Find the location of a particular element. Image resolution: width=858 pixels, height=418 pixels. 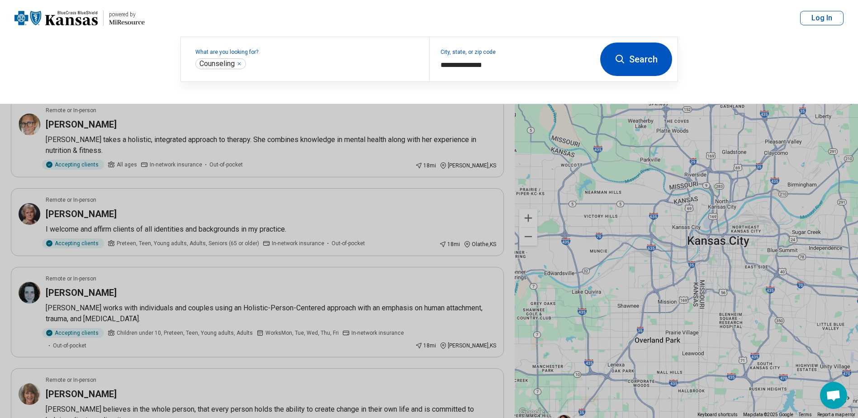

img: Blue Cross Blue Shield Kansas is located at coordinates (56, 18).